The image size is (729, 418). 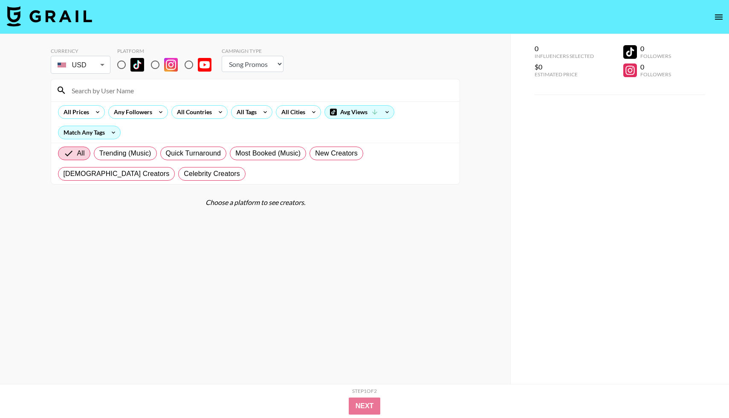 What do you see at coordinates (252, 51) in the screenshot?
I see `div: Campaign Type` at bounding box center [252, 51].